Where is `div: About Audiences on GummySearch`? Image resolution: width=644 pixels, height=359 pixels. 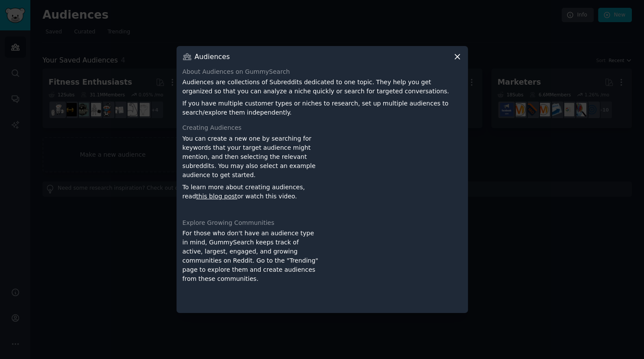 div: About Audiences on GummySearch is located at coordinates (322, 72).